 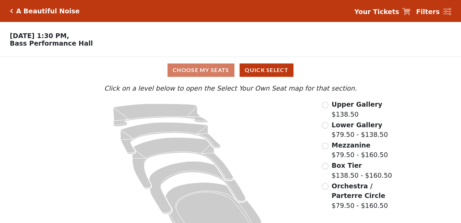 What do you see at coordinates (357, 109) in the screenshot?
I see `label: $138.50` at bounding box center [357, 109].